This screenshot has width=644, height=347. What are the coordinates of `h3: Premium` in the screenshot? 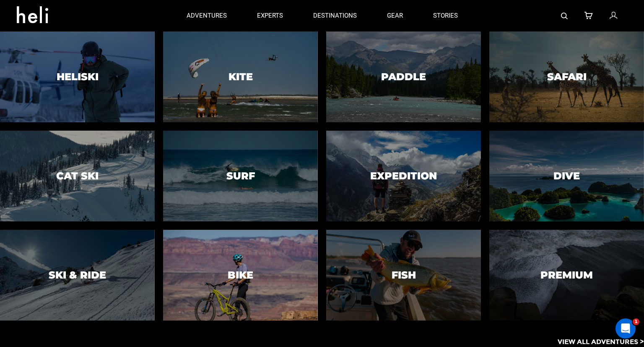 It's located at (566, 275).